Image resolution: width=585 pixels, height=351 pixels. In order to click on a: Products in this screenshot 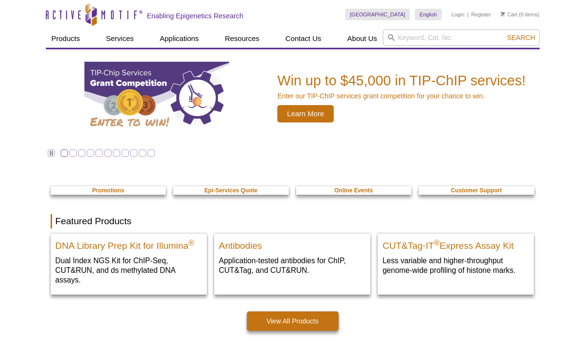, I will do `click(66, 39)`.